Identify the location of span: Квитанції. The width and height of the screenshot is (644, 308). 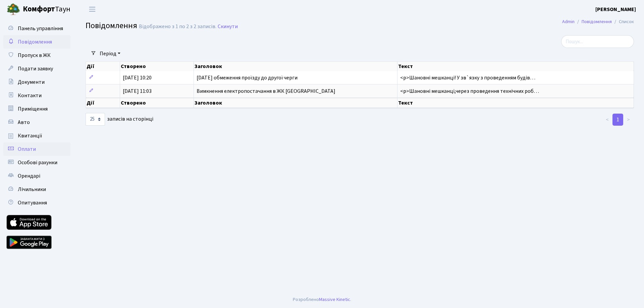
(30, 136).